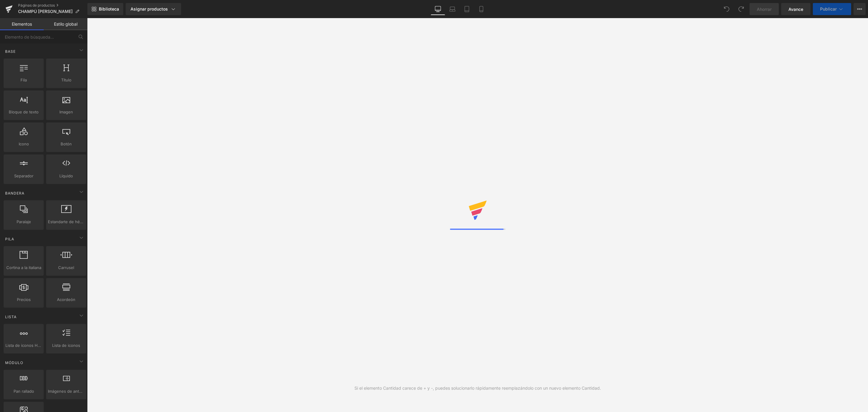 The height and width of the screenshot is (412, 868). Describe the element at coordinates (24, 176) in the screenshot. I see `font: Separador` at that location.